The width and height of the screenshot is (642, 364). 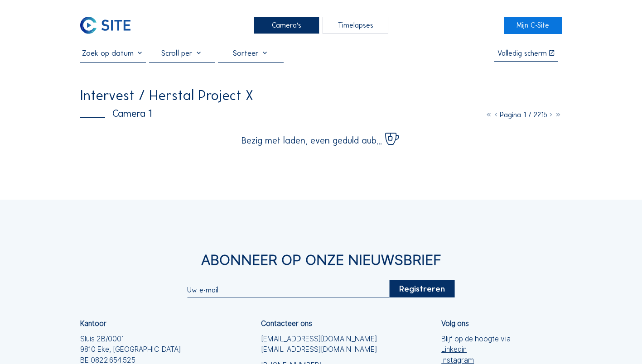 What do you see at coordinates (286, 25) in the screenshot?
I see `div: Camera's` at bounding box center [286, 25].